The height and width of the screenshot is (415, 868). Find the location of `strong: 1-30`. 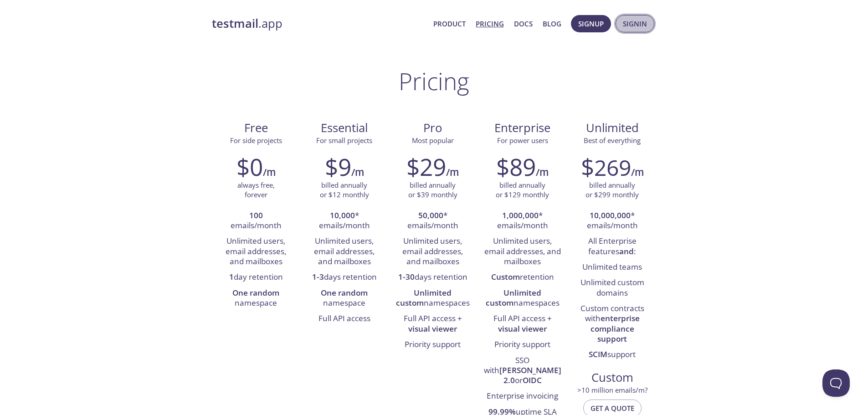

strong: 1-30 is located at coordinates (406, 276).